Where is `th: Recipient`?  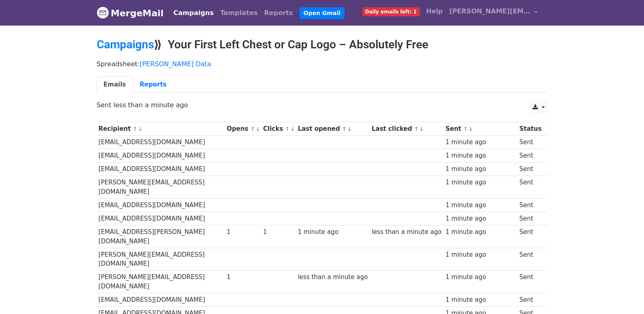 th: Recipient is located at coordinates (161, 129).